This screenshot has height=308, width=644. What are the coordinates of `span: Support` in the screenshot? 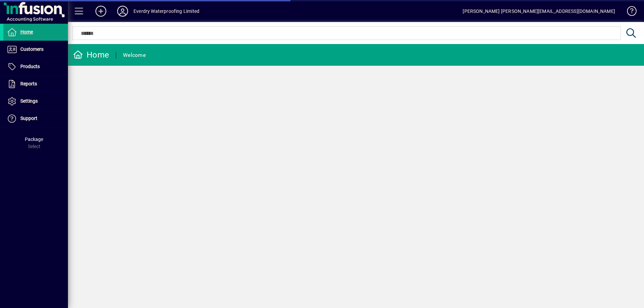 It's located at (29, 118).